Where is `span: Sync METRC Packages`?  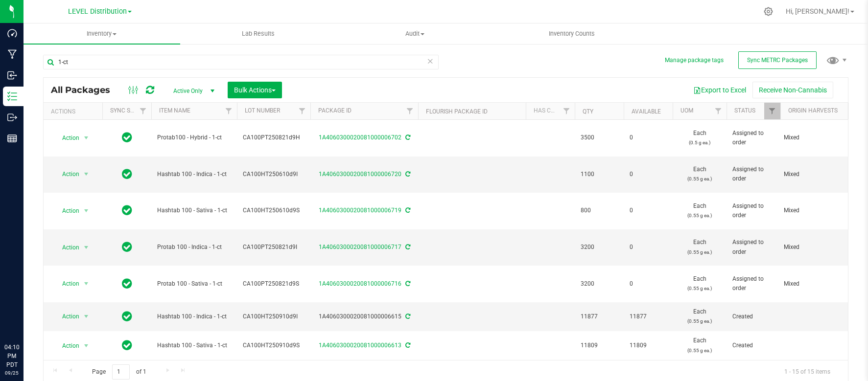 span: Sync METRC Packages is located at coordinates (777, 60).